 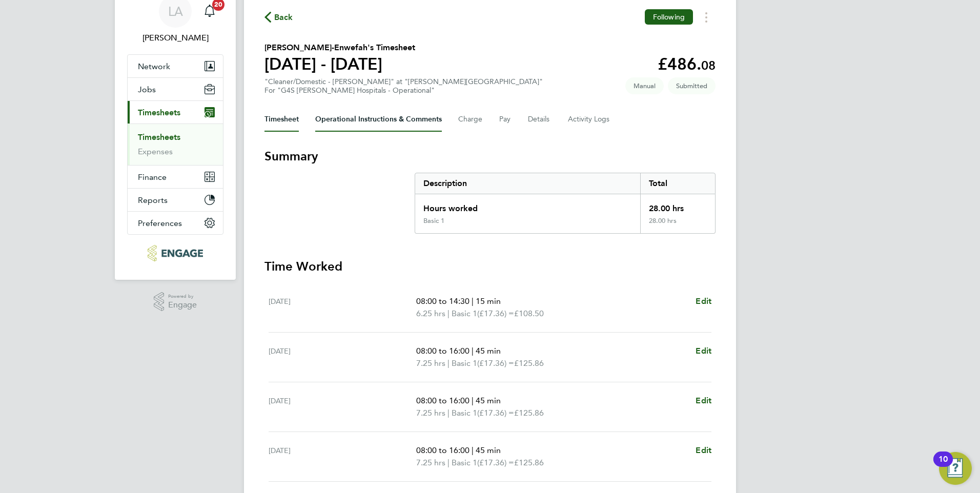 What do you see at coordinates (175, 89) in the screenshot?
I see `button: Jobs` at bounding box center [175, 89].